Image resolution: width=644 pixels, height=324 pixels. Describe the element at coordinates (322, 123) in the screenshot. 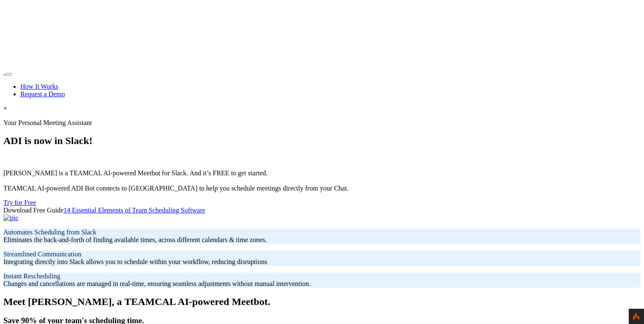

I see `p: Your Personal Meeting Assistant` at that location.